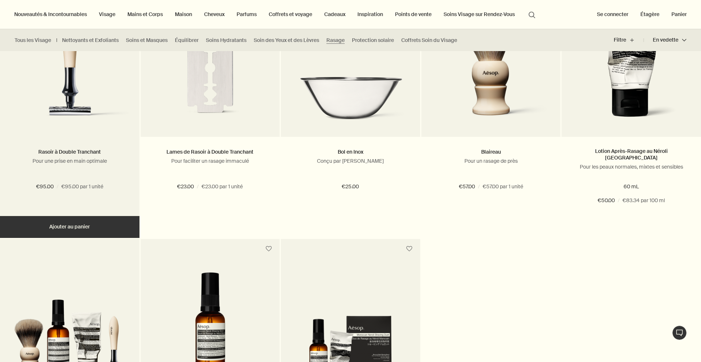 This screenshot has height=362, width=701. Describe the element at coordinates (187, 40) in the screenshot. I see `a: Équilibrer` at that location.